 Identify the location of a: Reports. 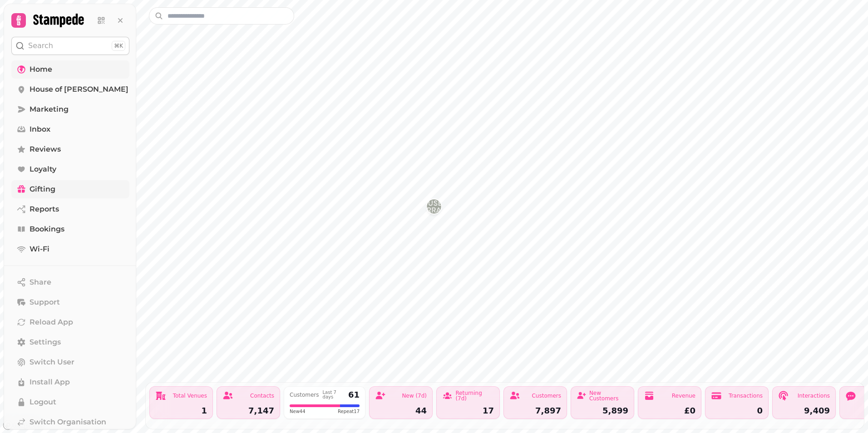
(70, 209).